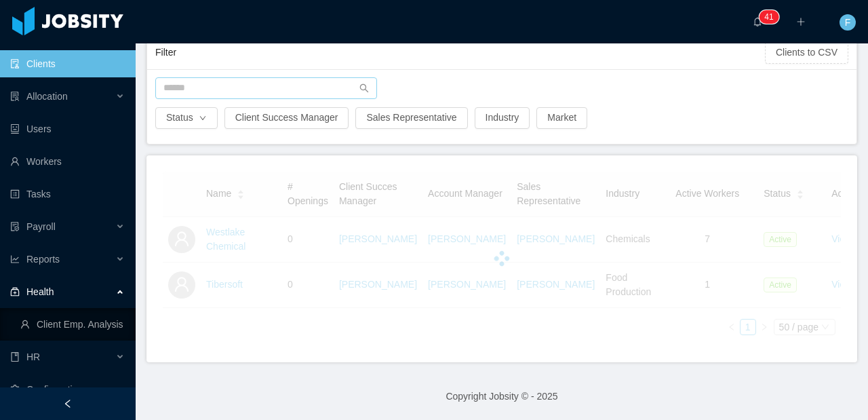 The height and width of the screenshot is (420, 868). What do you see at coordinates (562, 118) in the screenshot?
I see `button: Market` at bounding box center [562, 118].